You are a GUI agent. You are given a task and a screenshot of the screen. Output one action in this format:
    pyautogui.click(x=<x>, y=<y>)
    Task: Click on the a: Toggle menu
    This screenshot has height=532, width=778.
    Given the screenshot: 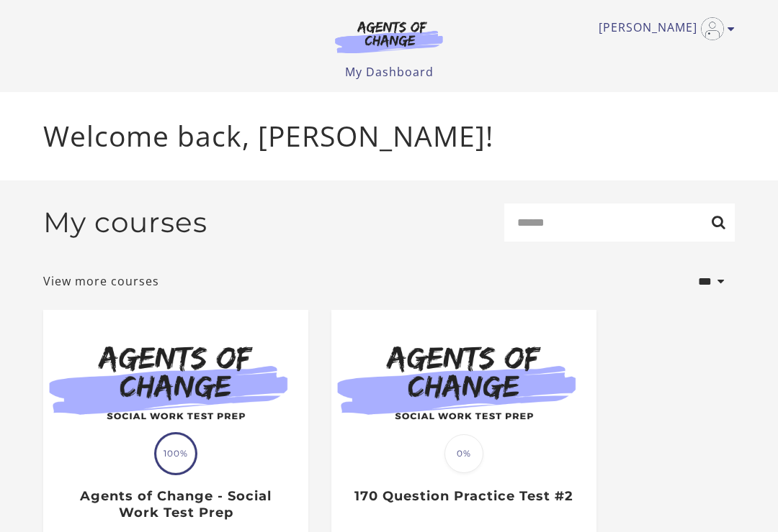 What is the action you would take?
    pyautogui.click(x=663, y=28)
    